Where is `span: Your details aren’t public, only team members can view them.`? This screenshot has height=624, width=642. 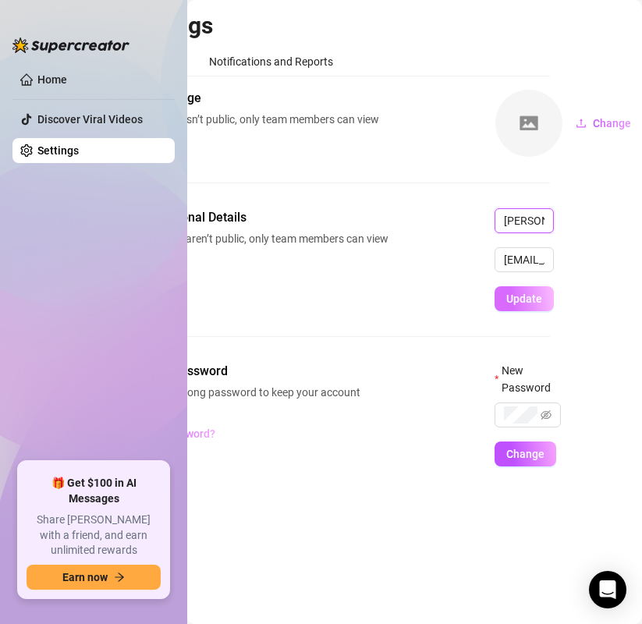 span: Your details aren’t public, only team members can view them. is located at coordinates (258, 247).